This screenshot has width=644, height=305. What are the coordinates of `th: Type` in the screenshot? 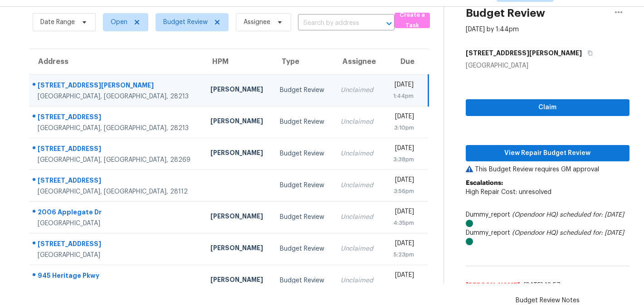 It's located at (303, 62).